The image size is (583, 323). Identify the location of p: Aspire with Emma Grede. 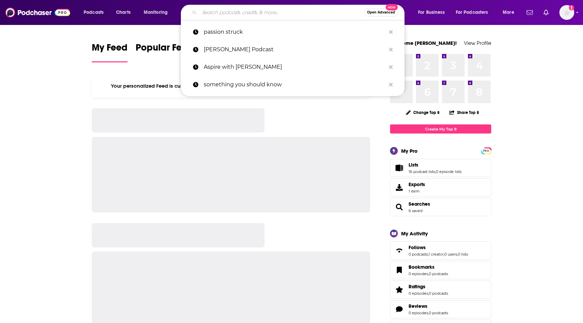
(295, 67).